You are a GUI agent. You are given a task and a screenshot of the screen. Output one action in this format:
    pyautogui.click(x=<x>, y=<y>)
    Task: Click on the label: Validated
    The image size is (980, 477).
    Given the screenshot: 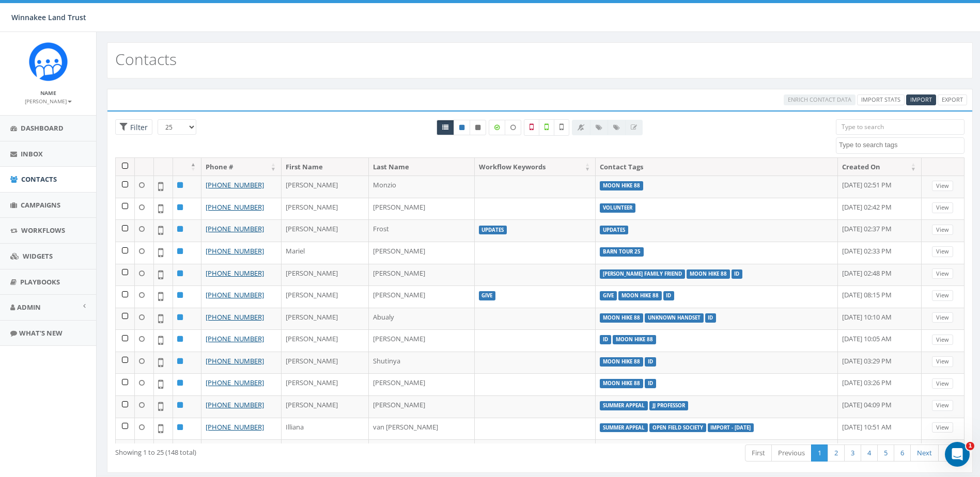 What is the action you would take?
    pyautogui.click(x=547, y=128)
    